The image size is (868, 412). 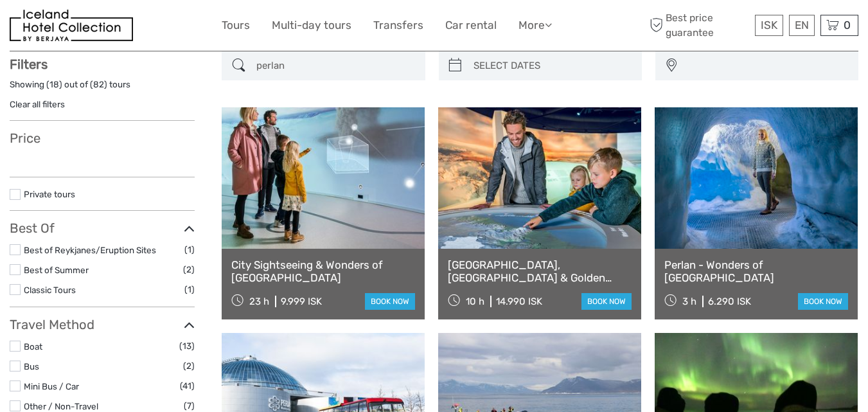 What do you see at coordinates (98, 84) in the screenshot?
I see `label: 82` at bounding box center [98, 84].